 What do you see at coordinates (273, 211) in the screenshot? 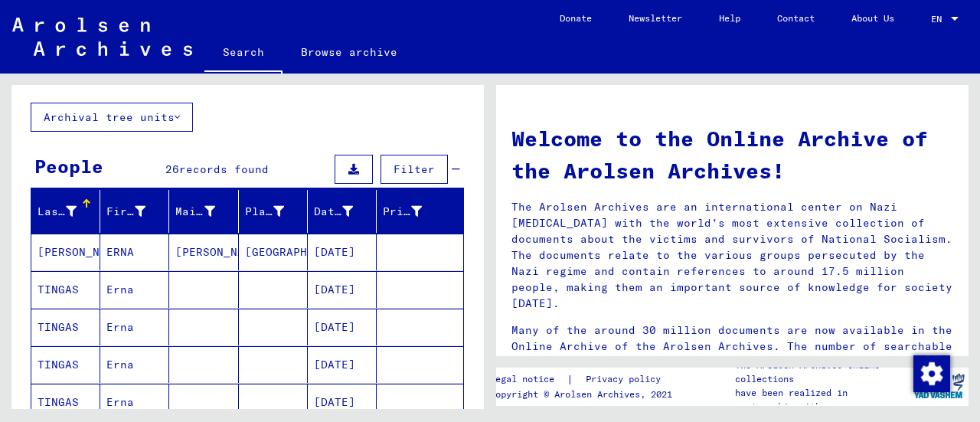
I see `mat-header-cell: Place of Birth` at bounding box center [273, 211].